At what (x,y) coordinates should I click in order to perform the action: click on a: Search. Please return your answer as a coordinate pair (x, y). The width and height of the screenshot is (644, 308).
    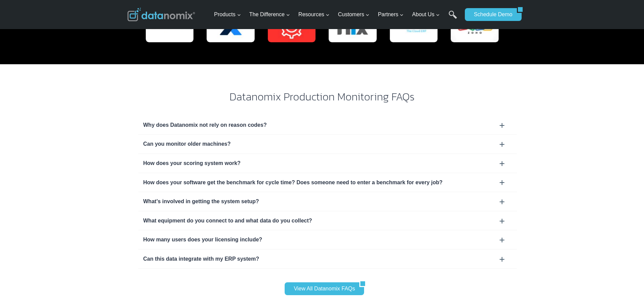
    Looking at the image, I should click on (453, 18).